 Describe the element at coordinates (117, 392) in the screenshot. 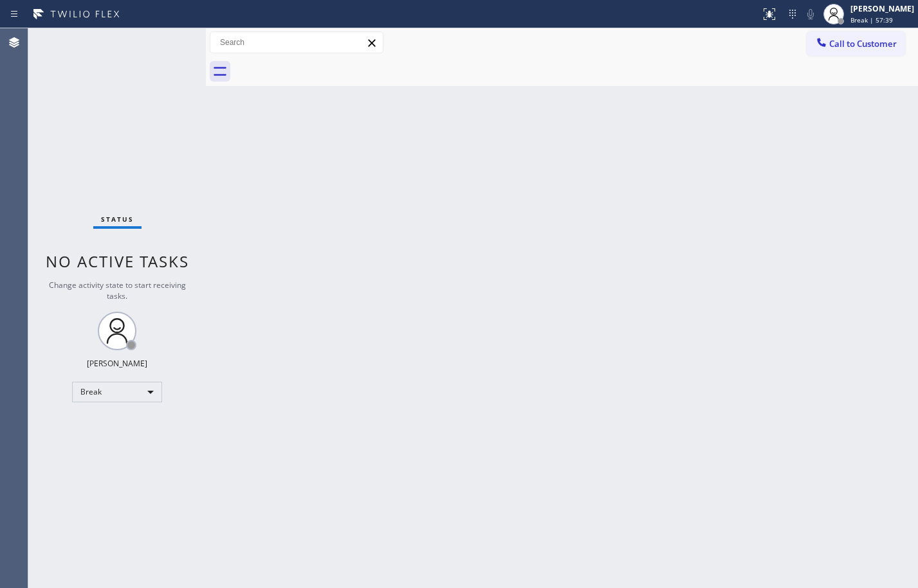

I see `div: Break` at that location.